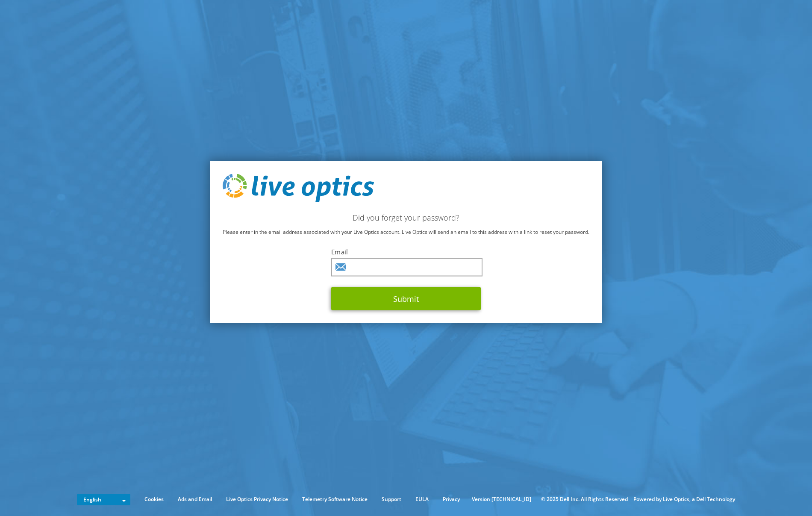 This screenshot has width=812, height=516. I want to click on a: EULA, so click(422, 500).